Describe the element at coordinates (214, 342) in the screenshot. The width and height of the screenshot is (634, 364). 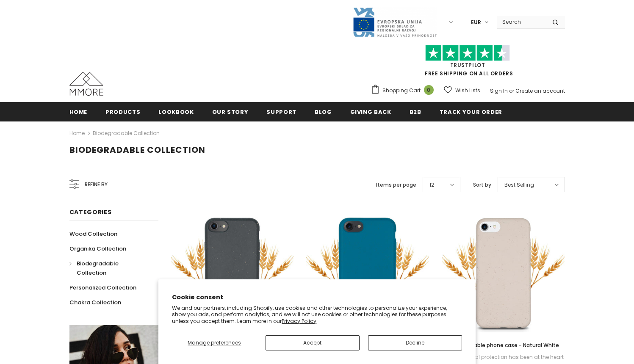
I see `span: Manage preferences` at that location.